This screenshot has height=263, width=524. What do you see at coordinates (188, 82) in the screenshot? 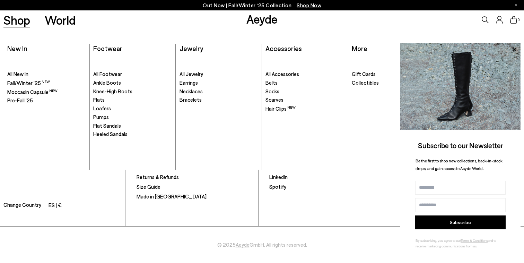
I see `span: Earrings` at bounding box center [188, 82].